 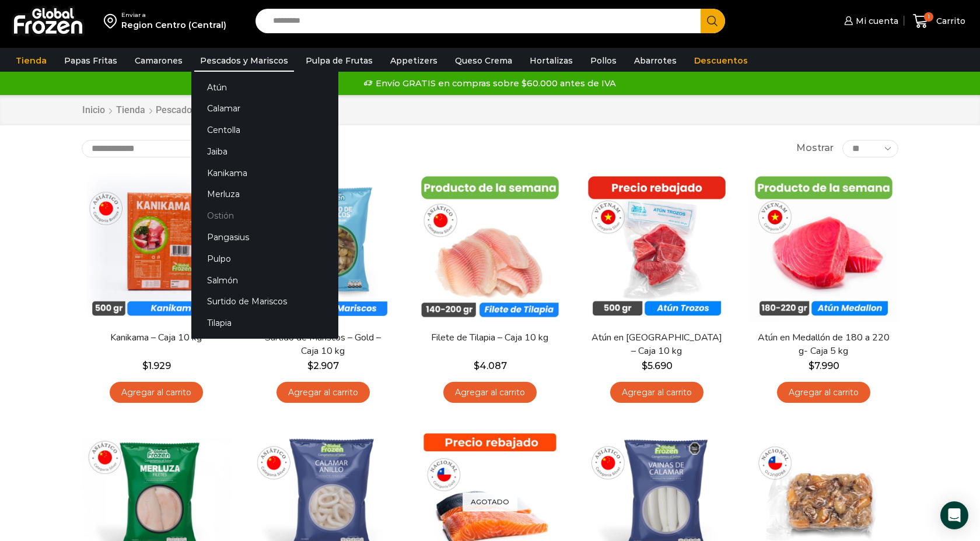 What do you see at coordinates (264, 130) in the screenshot?
I see `a: Centolla` at bounding box center [264, 130].